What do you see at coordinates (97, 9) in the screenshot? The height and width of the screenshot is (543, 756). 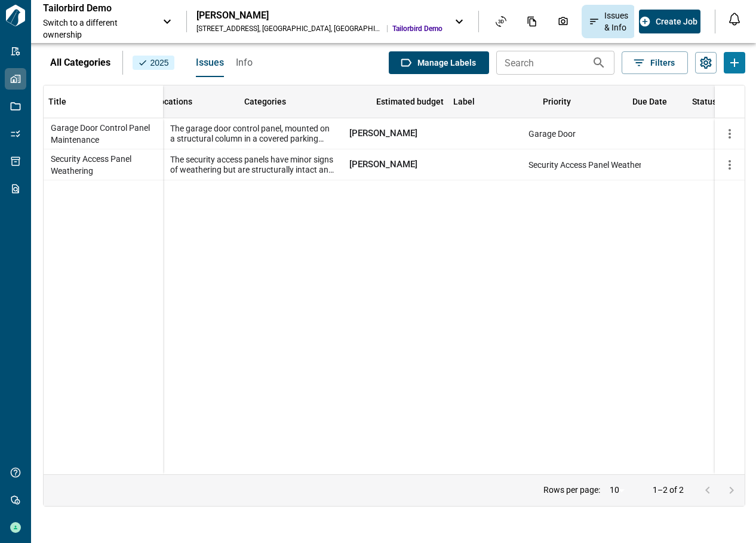 I see `p: Tailorbird Demo` at bounding box center [97, 9].